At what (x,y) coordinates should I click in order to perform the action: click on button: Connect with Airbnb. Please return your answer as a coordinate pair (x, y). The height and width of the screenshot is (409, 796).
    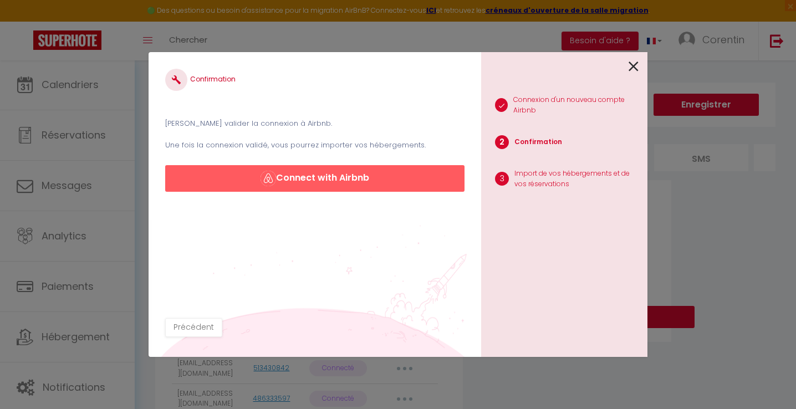
    Looking at the image, I should click on (315, 178).